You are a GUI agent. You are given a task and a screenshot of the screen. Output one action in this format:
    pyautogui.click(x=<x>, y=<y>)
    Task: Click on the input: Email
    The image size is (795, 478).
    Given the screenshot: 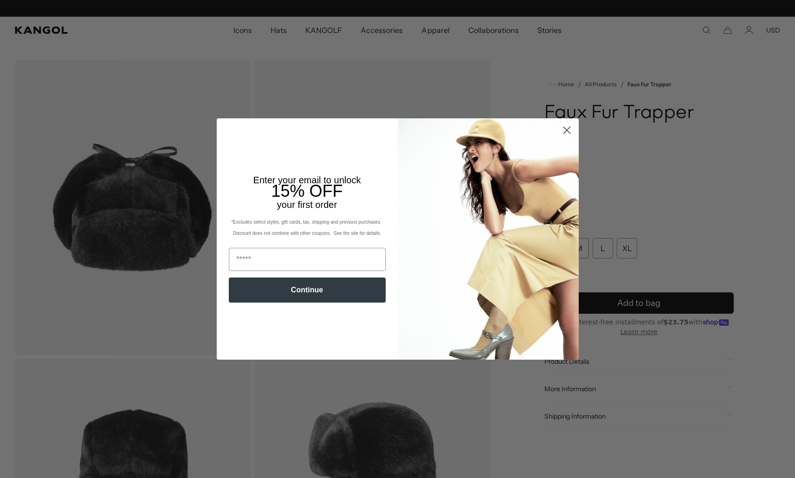 What is the action you would take?
    pyautogui.click(x=307, y=259)
    